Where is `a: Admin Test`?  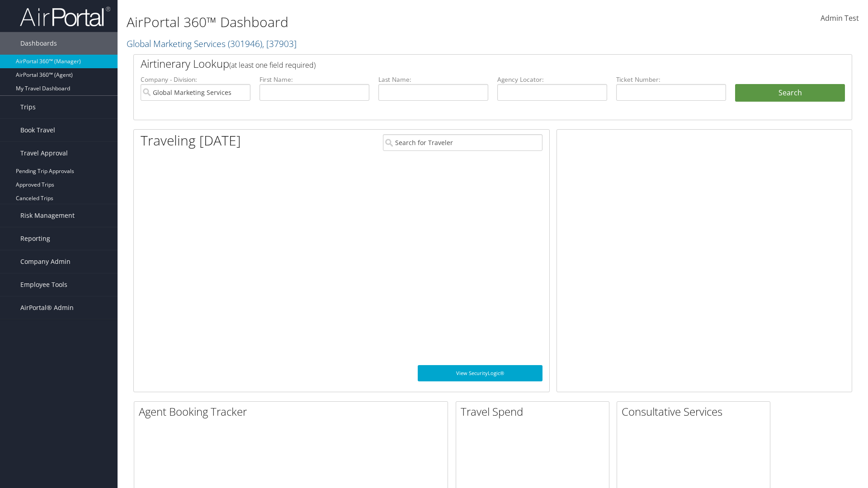 a: Admin Test is located at coordinates (840, 18).